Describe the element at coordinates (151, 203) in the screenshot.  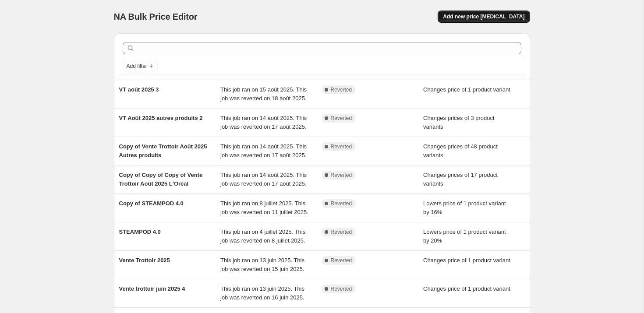
I see `span: Copy of STEAMPOD 4.0` at that location.